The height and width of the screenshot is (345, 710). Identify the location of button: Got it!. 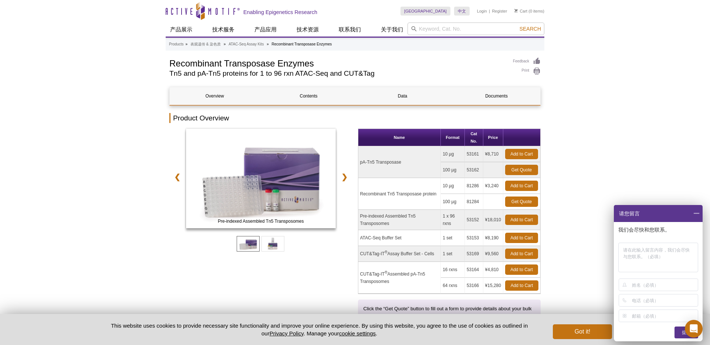
(582, 332).